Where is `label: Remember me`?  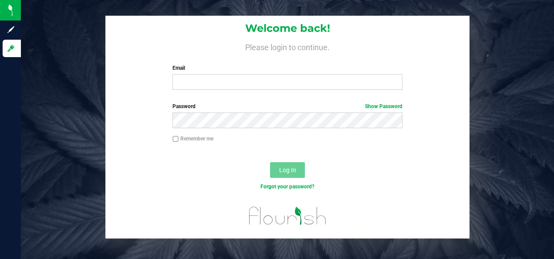 label: Remember me is located at coordinates (193, 139).